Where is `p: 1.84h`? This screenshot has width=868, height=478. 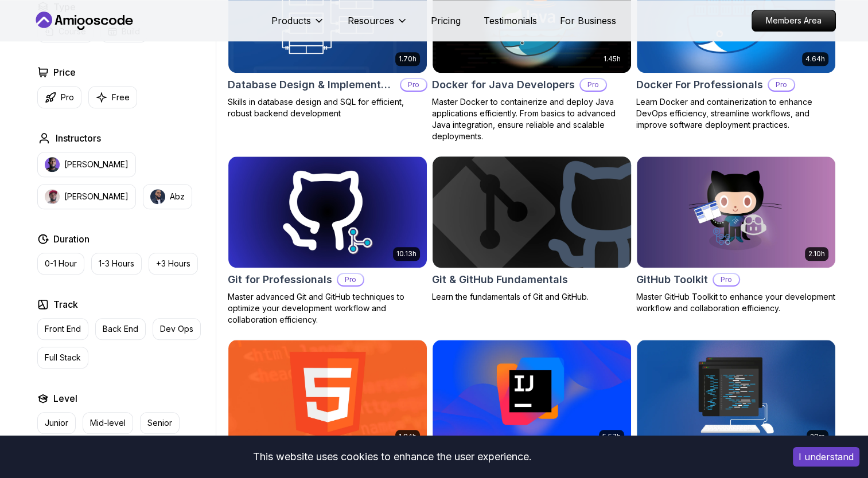
p: 1.84h is located at coordinates (407, 437).